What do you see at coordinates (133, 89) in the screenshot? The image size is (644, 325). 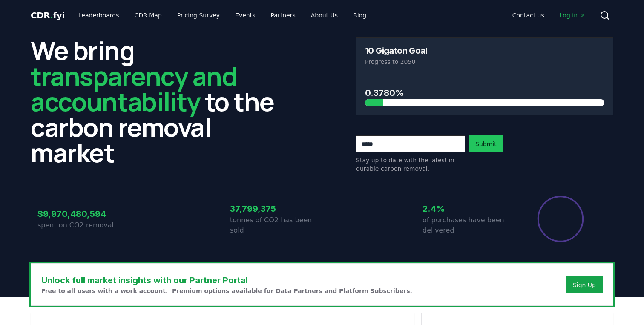 I see `span: transparency and accountability` at bounding box center [133, 89].